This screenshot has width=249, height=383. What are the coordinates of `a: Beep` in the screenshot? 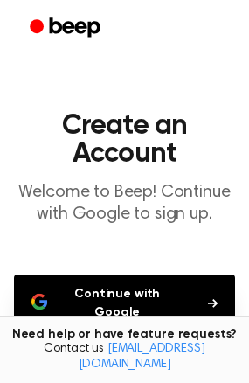 It's located at (66, 28).